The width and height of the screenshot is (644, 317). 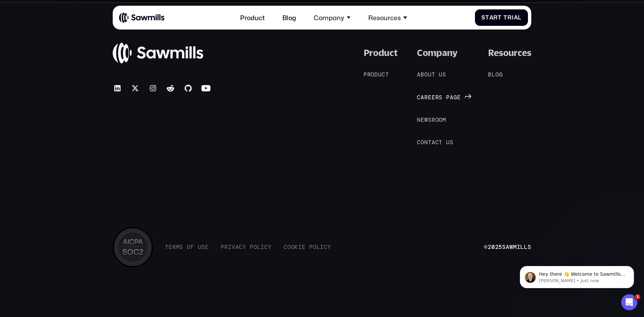 What do you see at coordinates (448, 97) in the screenshot?
I see `span: p` at bounding box center [448, 97].